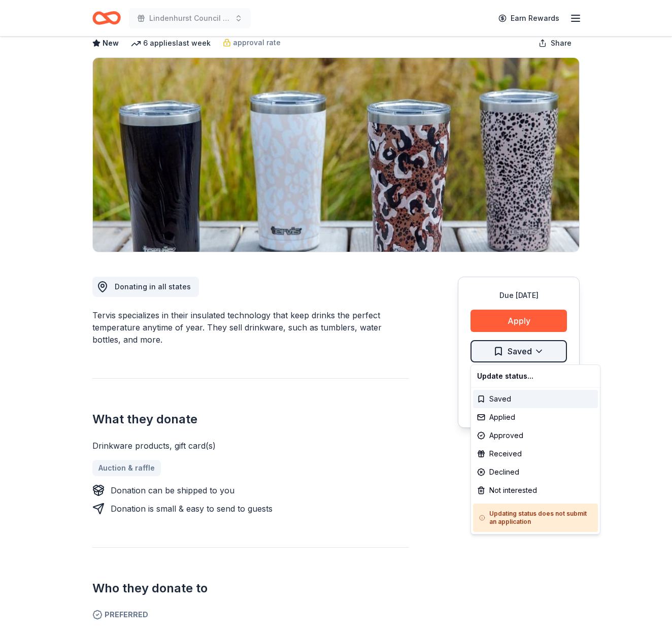  What do you see at coordinates (535, 472) in the screenshot?
I see `div: Declined` at bounding box center [535, 472].